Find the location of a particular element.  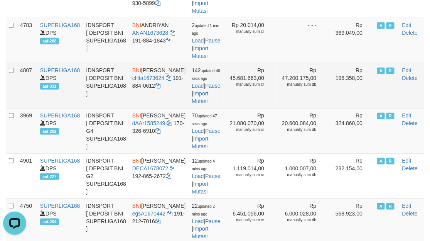

td: Rp 45.681.663,00 is located at coordinates (249, 85).